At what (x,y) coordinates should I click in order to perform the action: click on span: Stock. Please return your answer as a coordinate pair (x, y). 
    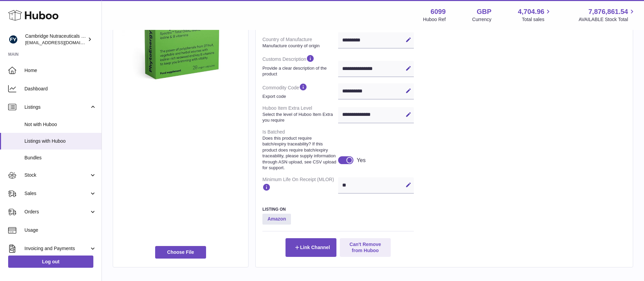
    Looking at the image, I should click on (56, 175).